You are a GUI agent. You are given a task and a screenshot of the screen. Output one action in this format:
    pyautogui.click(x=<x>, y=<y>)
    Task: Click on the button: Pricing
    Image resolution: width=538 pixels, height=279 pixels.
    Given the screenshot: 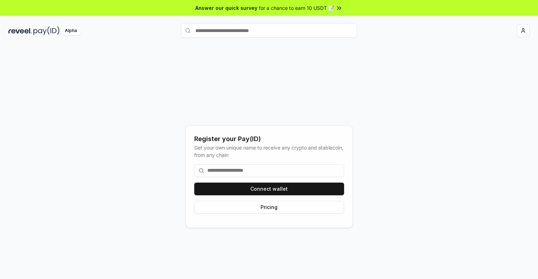 What is the action you would take?
    pyautogui.click(x=269, y=208)
    